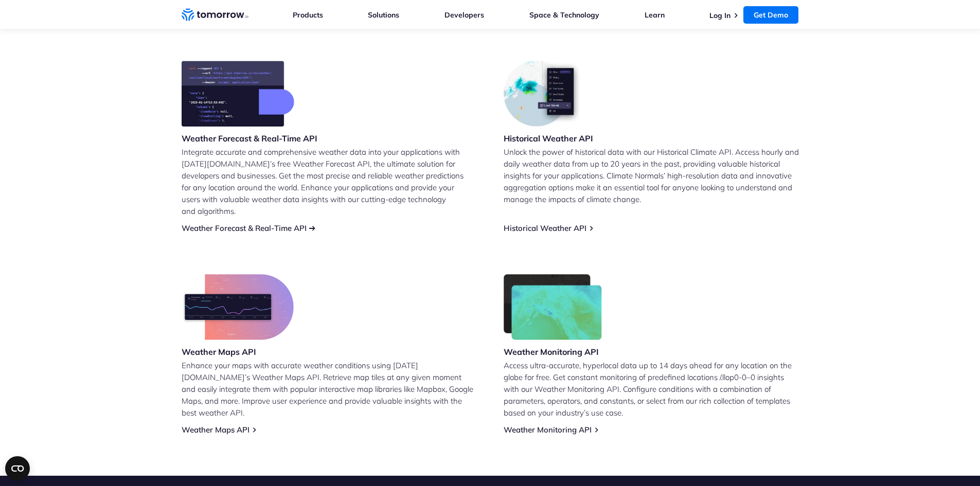 This screenshot has width=980, height=486. Describe the element at coordinates (17, 469) in the screenshot. I see `button: Open CMP widget` at that location.